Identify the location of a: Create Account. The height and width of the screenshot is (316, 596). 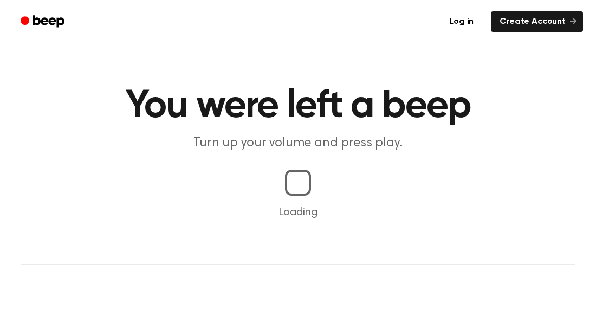
(537, 22).